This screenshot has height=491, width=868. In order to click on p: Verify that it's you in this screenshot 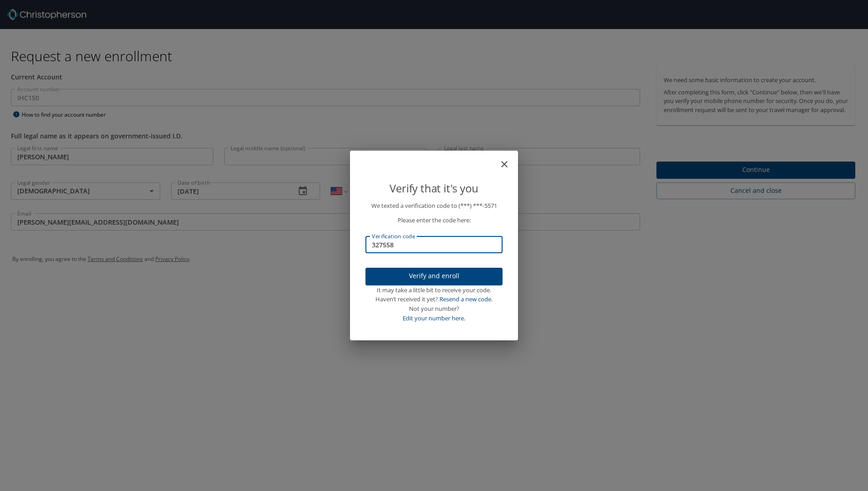, I will do `click(434, 189)`.